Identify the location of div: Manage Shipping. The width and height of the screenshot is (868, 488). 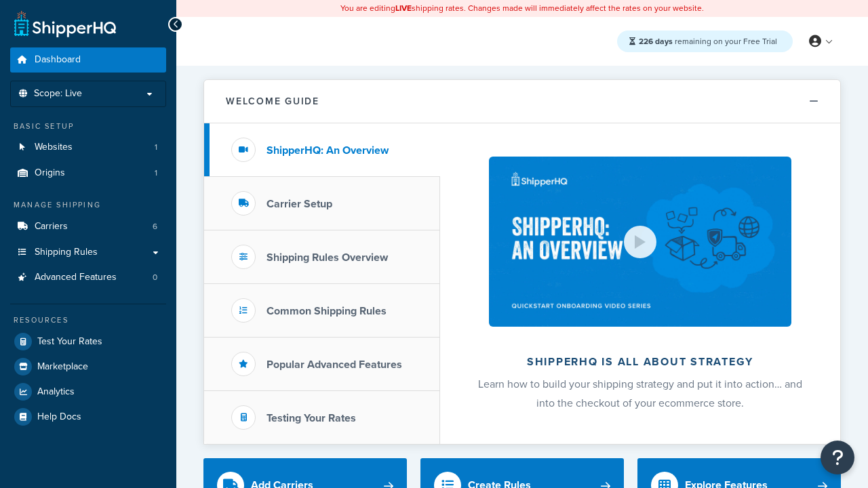
(88, 205).